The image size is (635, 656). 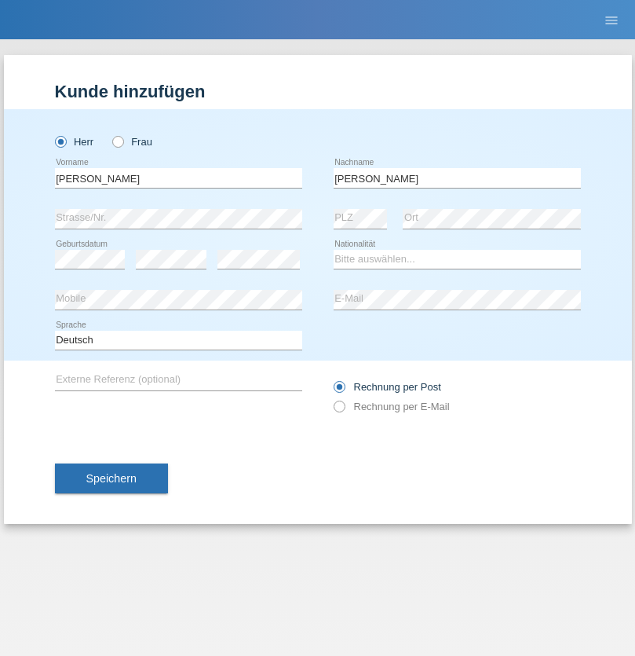 What do you see at coordinates (392, 406) in the screenshot?
I see `label: Rechnung per E-Mail` at bounding box center [392, 406].